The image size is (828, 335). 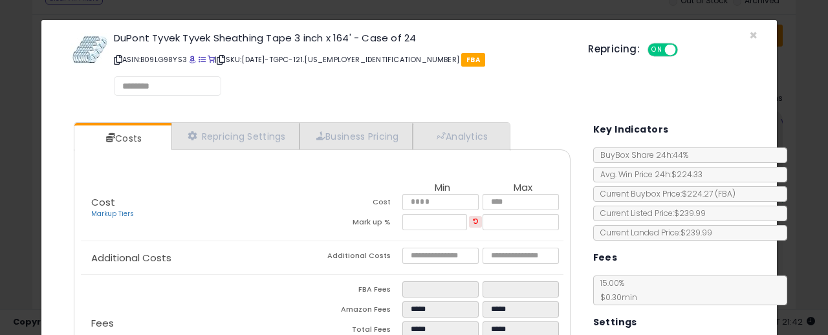 What do you see at coordinates (631, 129) in the screenshot?
I see `h5: Key Indicators` at bounding box center [631, 129].